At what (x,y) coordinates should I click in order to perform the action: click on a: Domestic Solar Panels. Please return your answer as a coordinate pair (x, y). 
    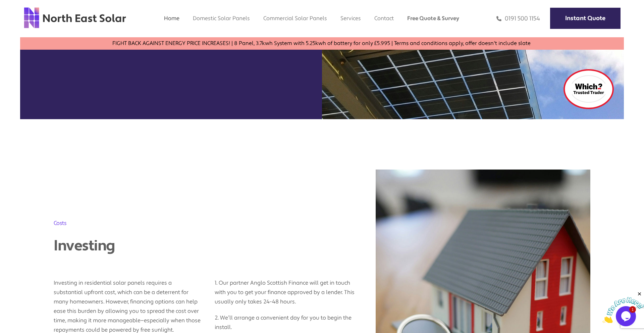
    Looking at the image, I should click on (221, 18).